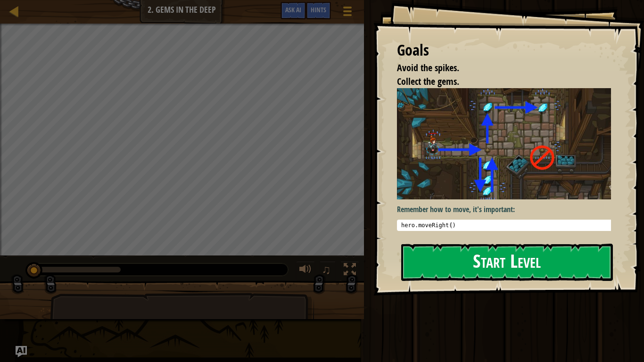 This screenshot has height=362, width=644. I want to click on button: Adjust volume, so click(305, 271).